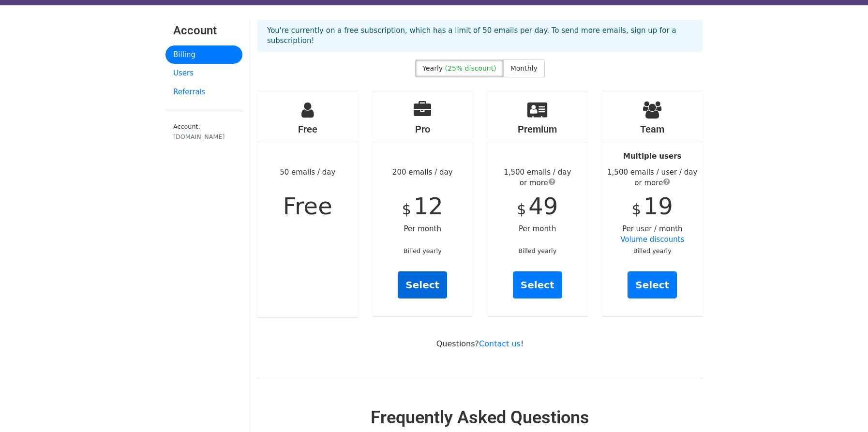 The height and width of the screenshot is (432, 868). Describe the element at coordinates (543, 206) in the screenshot. I see `span: 49` at that location.